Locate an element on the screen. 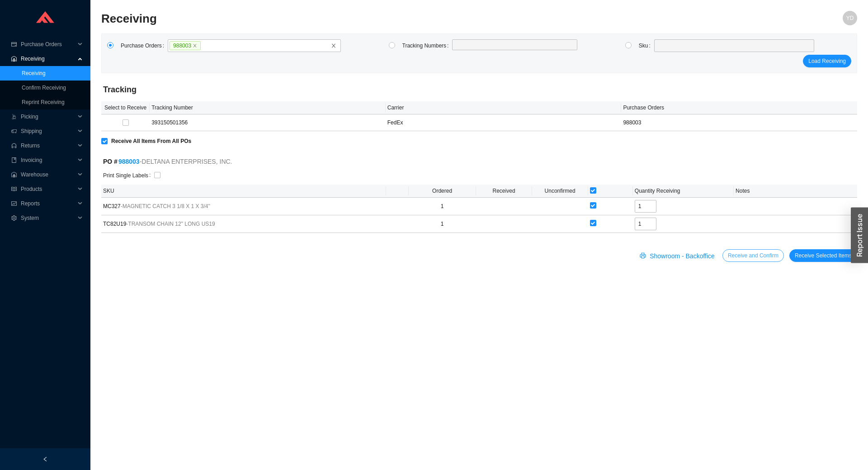 The width and height of the screenshot is (868, 470). h4: Tracking is located at coordinates (479, 90).